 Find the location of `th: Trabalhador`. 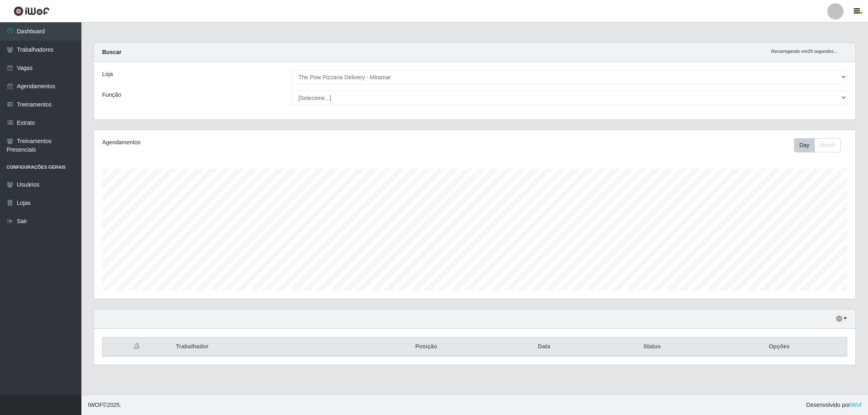

th: Trabalhador is located at coordinates (263, 347).